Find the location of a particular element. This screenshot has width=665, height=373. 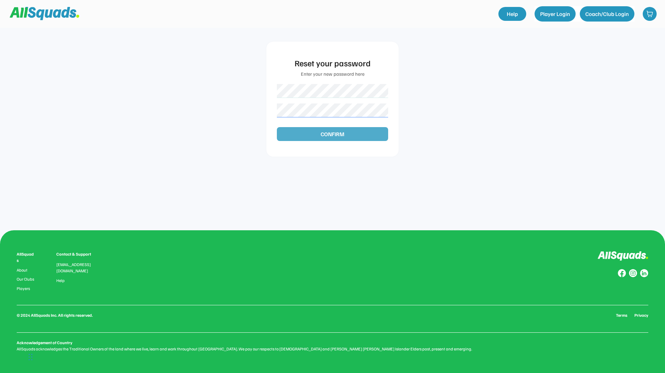

a: Terms is located at coordinates (621, 316).